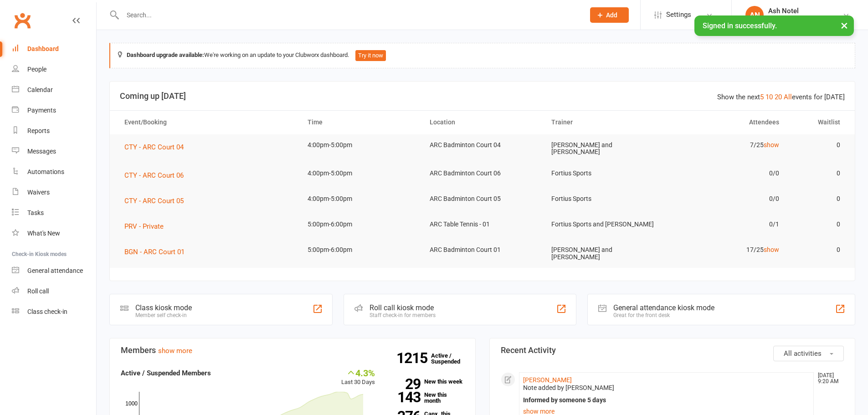 This screenshot has height=415, width=868. Describe the element at coordinates (207, 122) in the screenshot. I see `th: Event/Booking` at that location.